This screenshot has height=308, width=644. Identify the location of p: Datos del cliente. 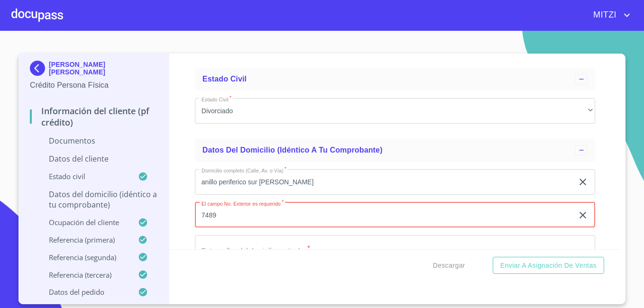
(94, 159).